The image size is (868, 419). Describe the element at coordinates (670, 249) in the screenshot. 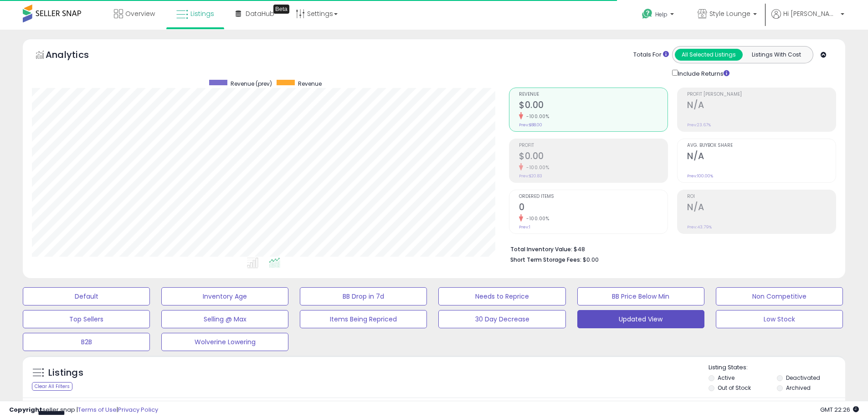

I see `li: $48` at that location.